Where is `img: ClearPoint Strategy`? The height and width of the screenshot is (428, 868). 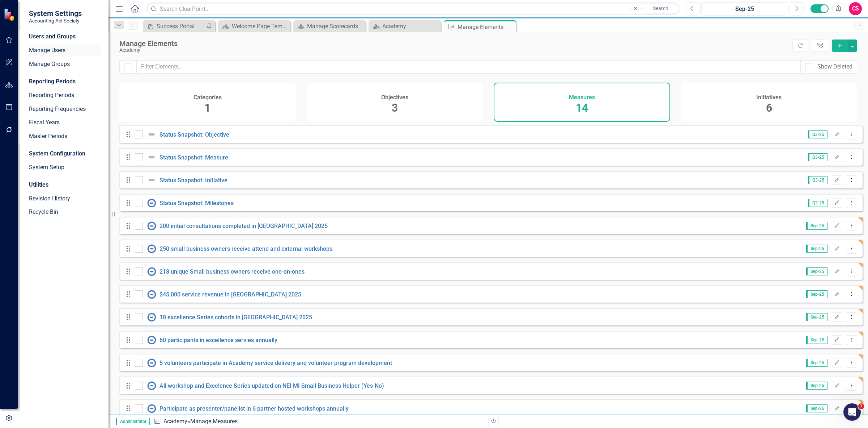 img: ClearPoint Strategy is located at coordinates (10, 15).